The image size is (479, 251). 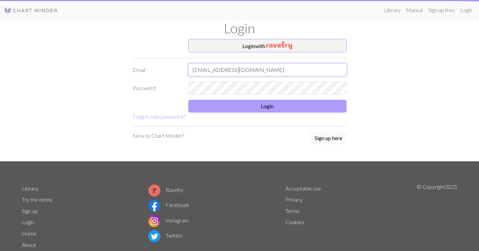 I want to click on img: Facebook logo, so click(x=154, y=206).